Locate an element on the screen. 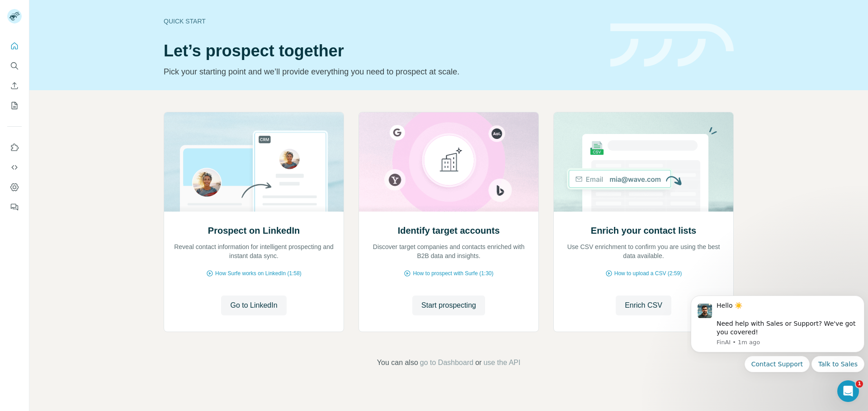 The width and height of the screenshot is (868, 411). button: Quick reply: Talk to Sales is located at coordinates (151, 80).